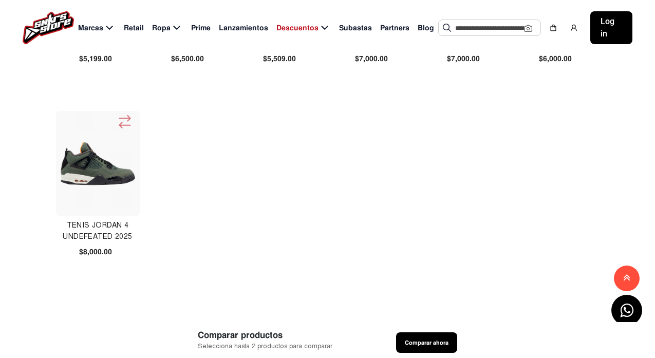  What do you see at coordinates (243, 28) in the screenshot?
I see `span: Lanzamientos` at bounding box center [243, 28].